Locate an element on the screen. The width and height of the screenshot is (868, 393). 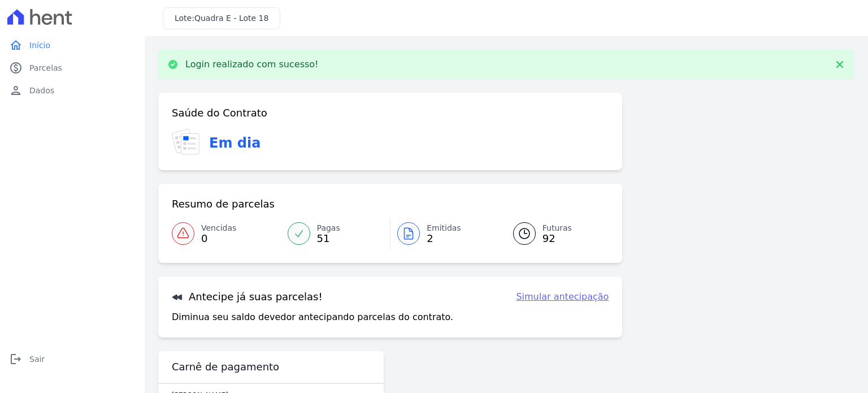
span: Início is located at coordinates (40, 45).